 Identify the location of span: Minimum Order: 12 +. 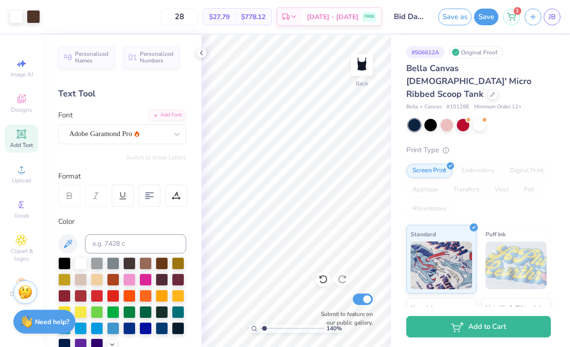
(498, 107).